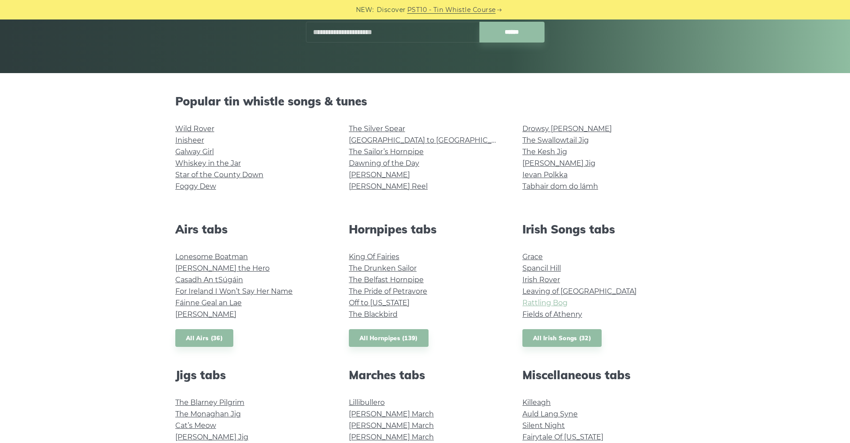 This screenshot has height=443, width=850. What do you see at coordinates (425, 101) in the screenshot?
I see `h2: Popular tin whistle songs & tunes` at bounding box center [425, 101].